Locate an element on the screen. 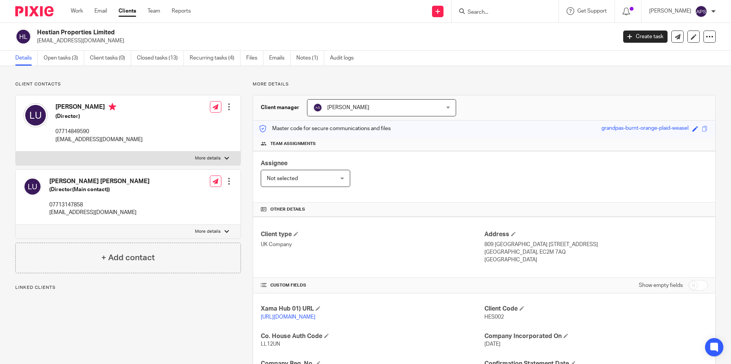  h4: Company Incorporated On is located at coordinates (596, 337).